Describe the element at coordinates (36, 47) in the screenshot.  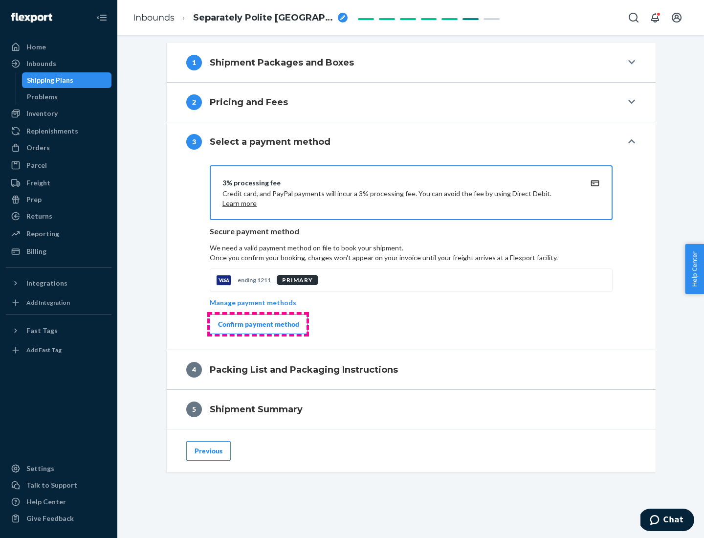
I see `div: Home` at that location.